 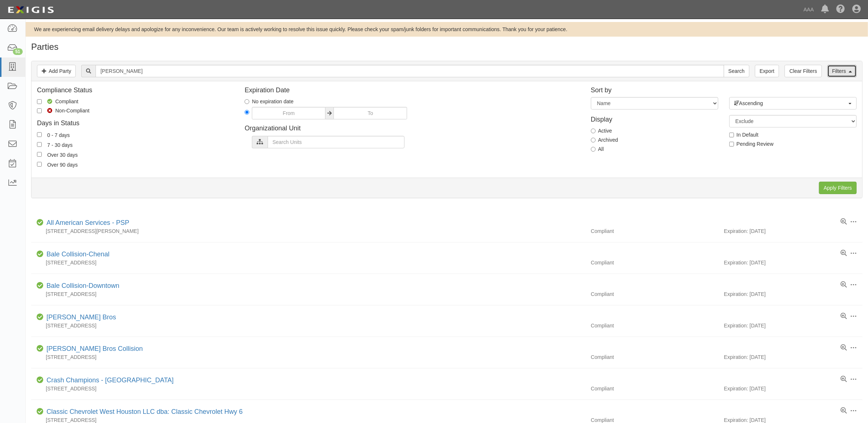 What do you see at coordinates (732, 135) in the screenshot?
I see `input: In Default` at bounding box center [732, 135].